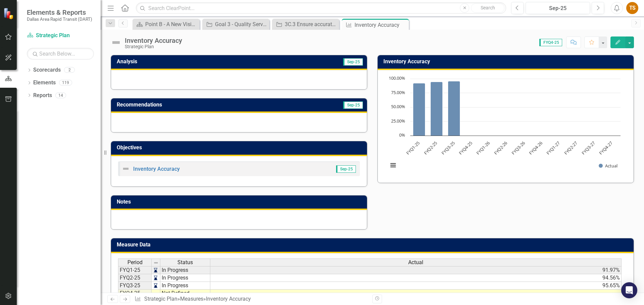 This screenshot has width=644, height=305. I want to click on text: 50.00%, so click(398, 106).